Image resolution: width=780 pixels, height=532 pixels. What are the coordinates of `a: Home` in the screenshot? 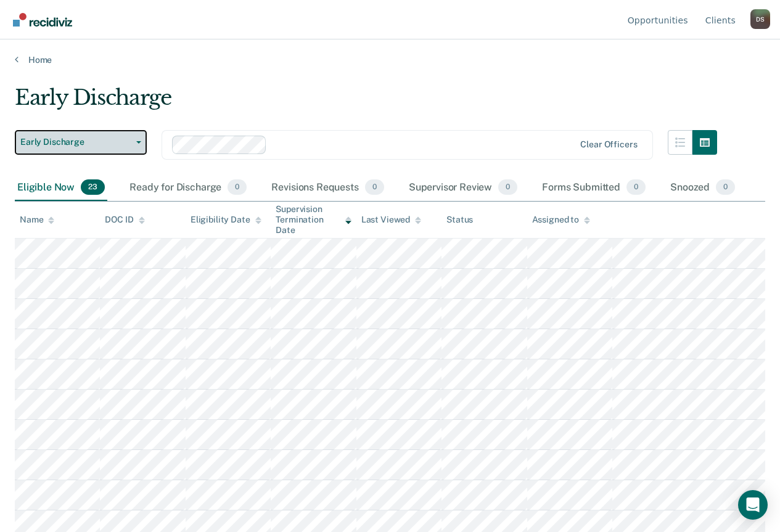 It's located at (390, 60).